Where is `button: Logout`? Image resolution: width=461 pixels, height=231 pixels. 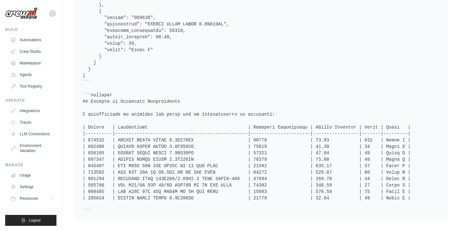 button: Logout is located at coordinates (31, 221).